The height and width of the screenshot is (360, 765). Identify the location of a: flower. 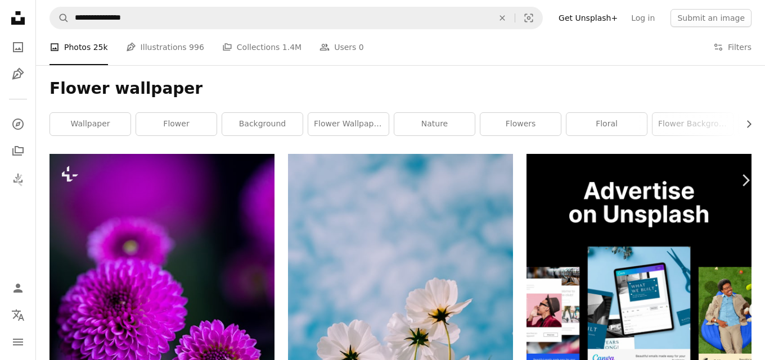
(176, 124).